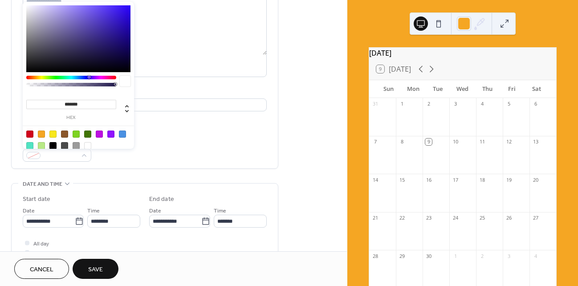 This screenshot has width=578, height=286. I want to click on div: 21, so click(375, 218).